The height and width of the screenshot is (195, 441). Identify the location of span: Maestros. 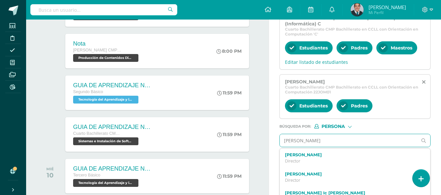
(401, 48).